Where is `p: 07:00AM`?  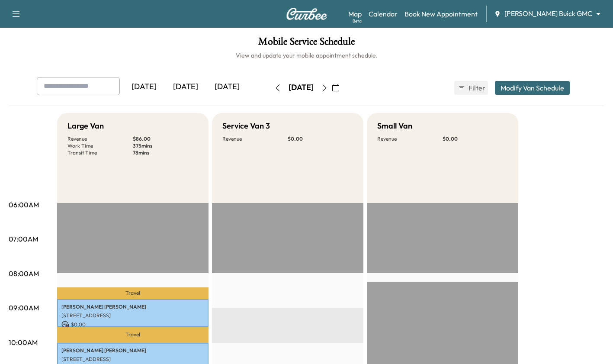
p: 07:00AM is located at coordinates (24, 239).